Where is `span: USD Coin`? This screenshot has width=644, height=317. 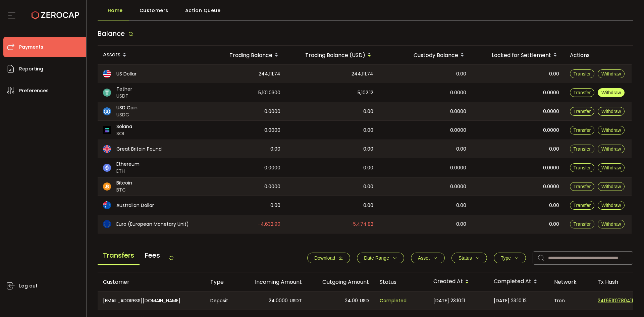 span: USD Coin is located at coordinates (127, 108).